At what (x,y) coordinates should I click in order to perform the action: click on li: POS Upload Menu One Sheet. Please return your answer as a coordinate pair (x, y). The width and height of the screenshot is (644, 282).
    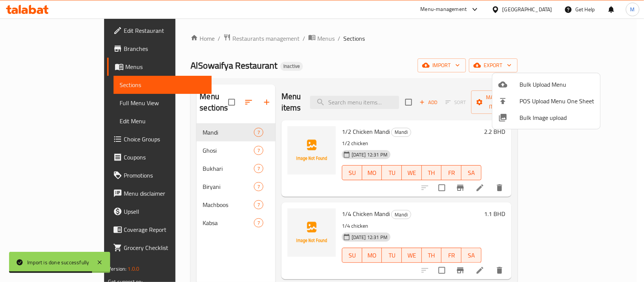
    Looking at the image, I should click on (546, 101).